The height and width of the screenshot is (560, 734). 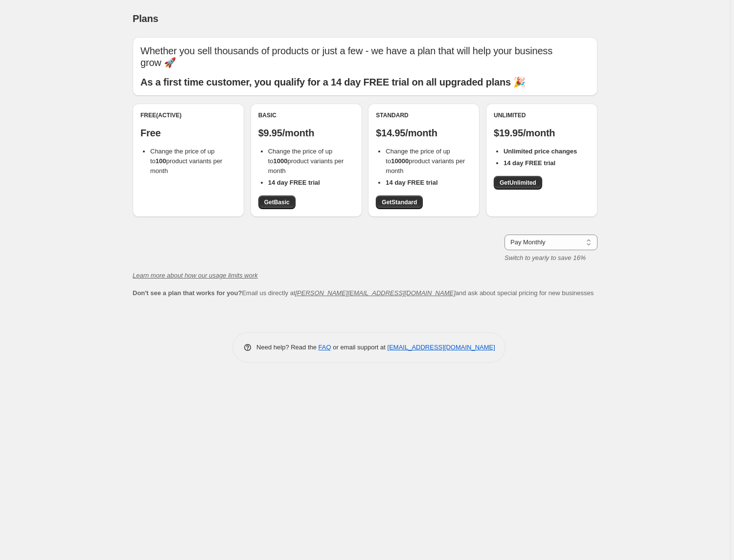 I want to click on i: Switch to yearly to save 16%, so click(x=545, y=258).